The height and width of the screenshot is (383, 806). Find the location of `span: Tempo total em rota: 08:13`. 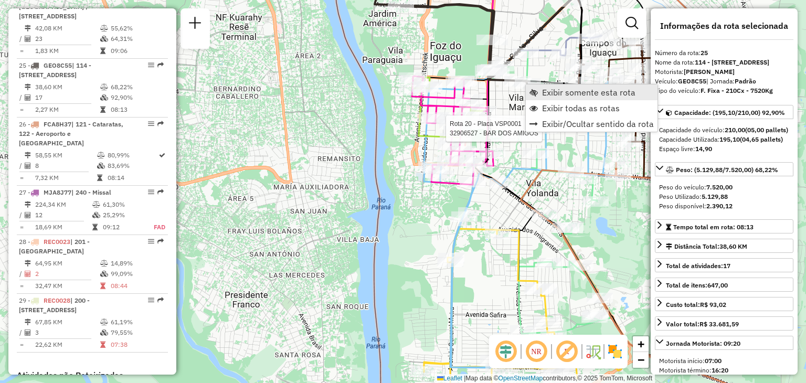

span: Tempo total em rota: 08:13 is located at coordinates (713, 227).